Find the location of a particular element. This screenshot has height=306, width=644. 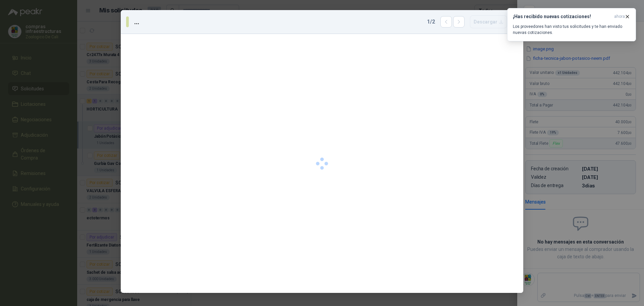

button: Descargar is located at coordinates (489, 22).